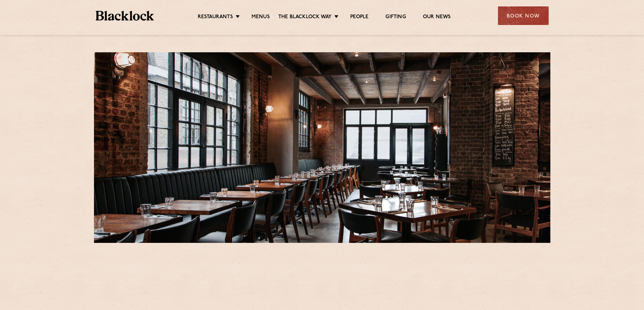 The width and height of the screenshot is (644, 310). What do you see at coordinates (305, 18) in the screenshot?
I see `a: The Blacklock Way` at bounding box center [305, 18].